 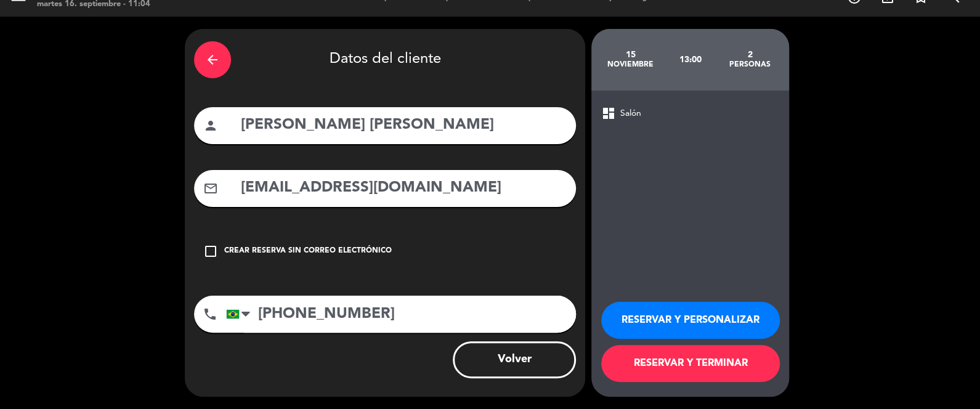 What do you see at coordinates (241, 314) in the screenshot?
I see `div: Brazil (Brasil): +55` at bounding box center [241, 314].